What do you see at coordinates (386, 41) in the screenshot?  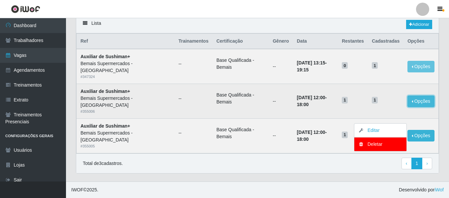 I see `th: Cadastradas` at bounding box center [386, 41].